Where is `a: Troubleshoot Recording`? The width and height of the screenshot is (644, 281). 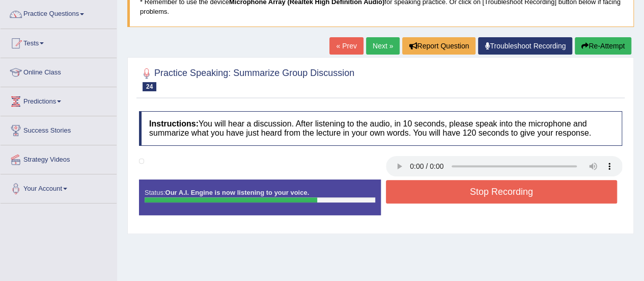 a: Troubleshoot Recording is located at coordinates (525, 46).